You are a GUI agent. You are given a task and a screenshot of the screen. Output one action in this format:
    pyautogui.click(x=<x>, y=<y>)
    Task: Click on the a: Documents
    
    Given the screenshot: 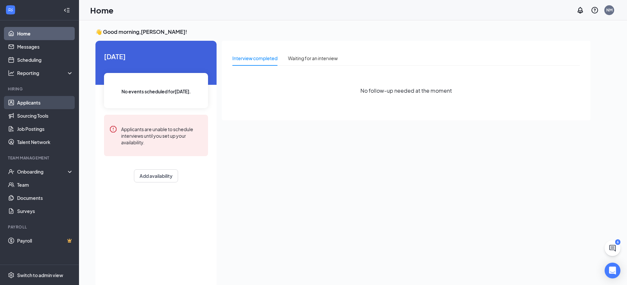 What is the action you would take?
    pyautogui.click(x=45, y=198)
    